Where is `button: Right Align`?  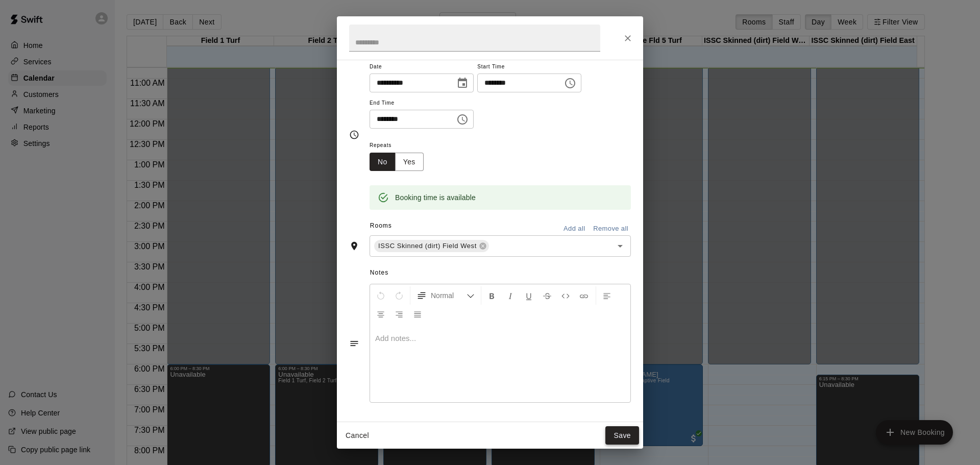 button: Right Align is located at coordinates (399, 314).